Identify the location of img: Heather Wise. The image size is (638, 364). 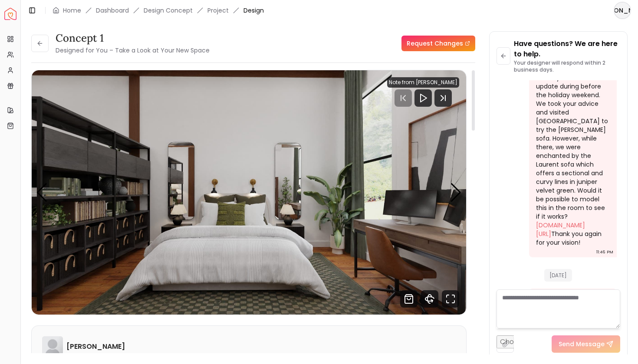
(52, 346).